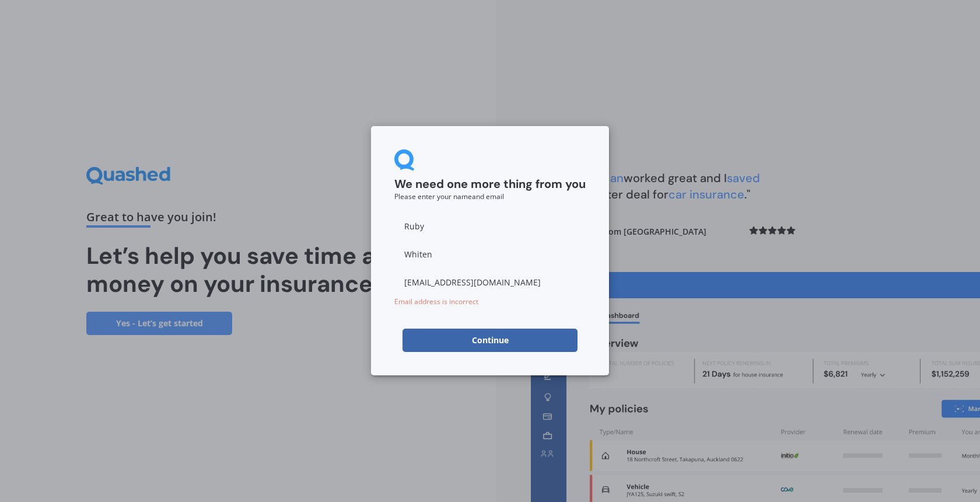 Image resolution: width=980 pixels, height=502 pixels. Describe the element at coordinates (490, 226) in the screenshot. I see `input: First name` at that location.